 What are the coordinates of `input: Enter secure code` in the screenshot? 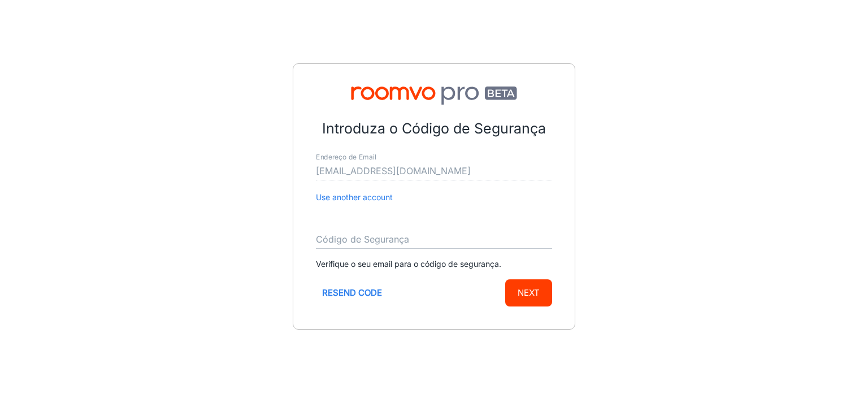 It's located at (434, 240).